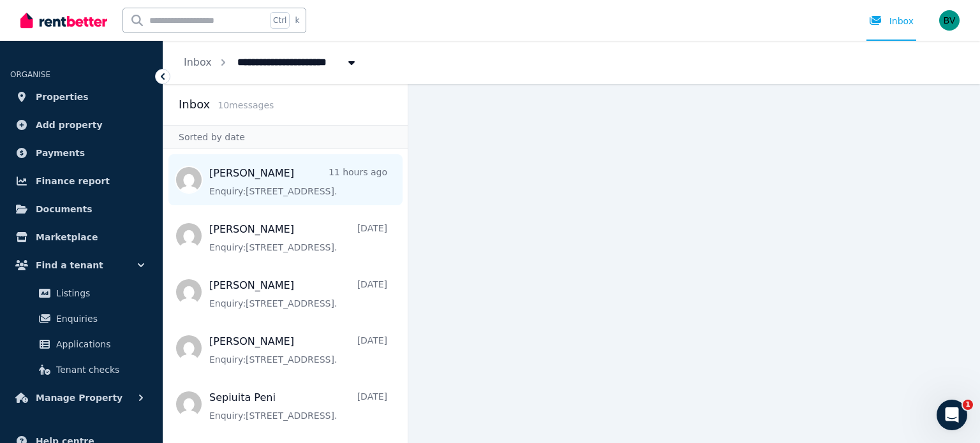  Describe the element at coordinates (891, 21) in the screenshot. I see `div: Inbox` at that location.